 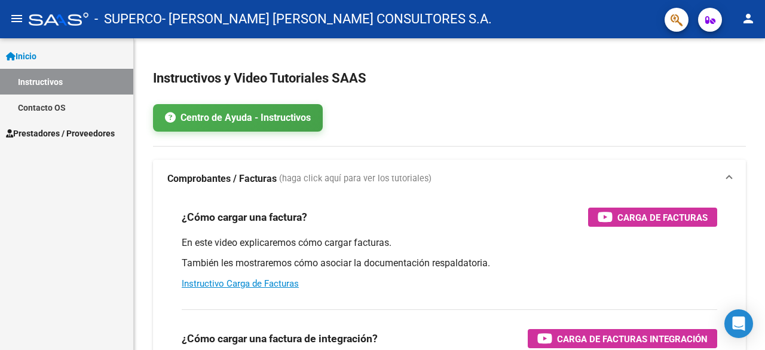 I want to click on span: - SUPERCO, so click(x=128, y=19).